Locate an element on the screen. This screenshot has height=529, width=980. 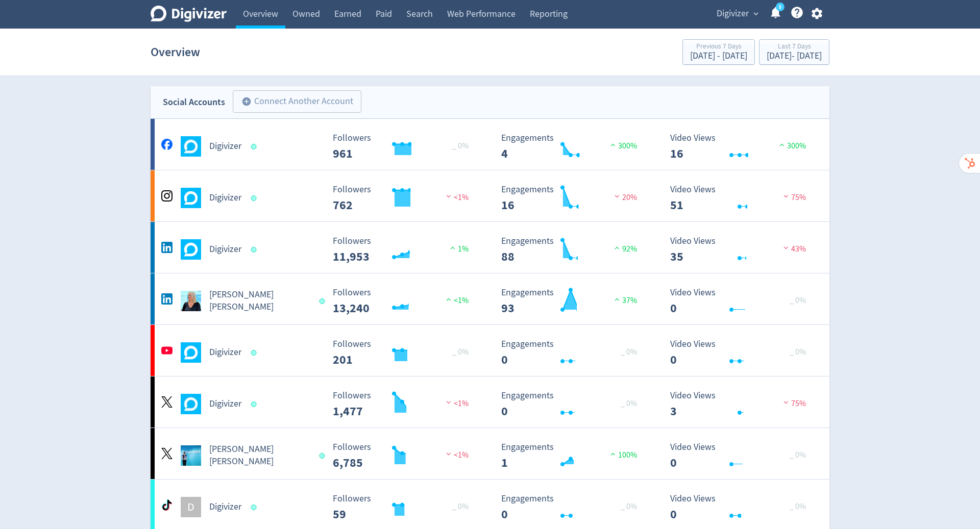
a: Digivizer undefinedDigivizer Followers 762 Followers 762 <1% Engagements 16 Engagements 16 20% Vi... is located at coordinates (490, 196).